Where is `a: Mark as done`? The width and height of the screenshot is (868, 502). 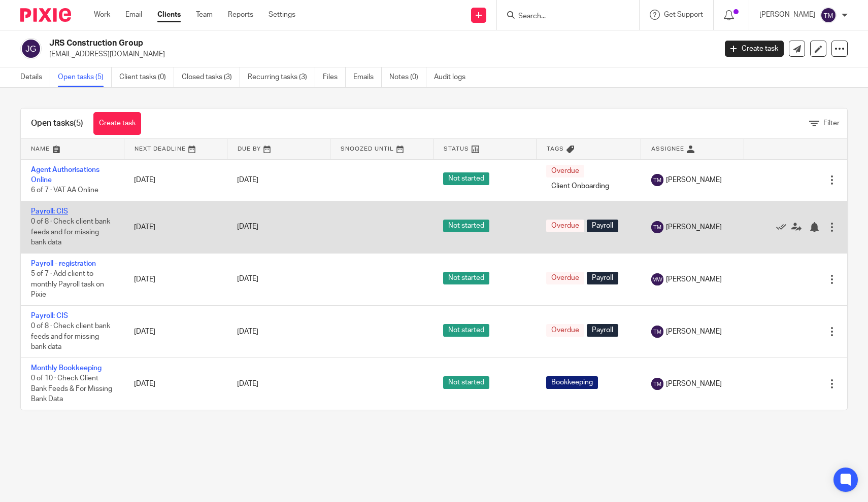 a: Mark as done is located at coordinates (784, 227).